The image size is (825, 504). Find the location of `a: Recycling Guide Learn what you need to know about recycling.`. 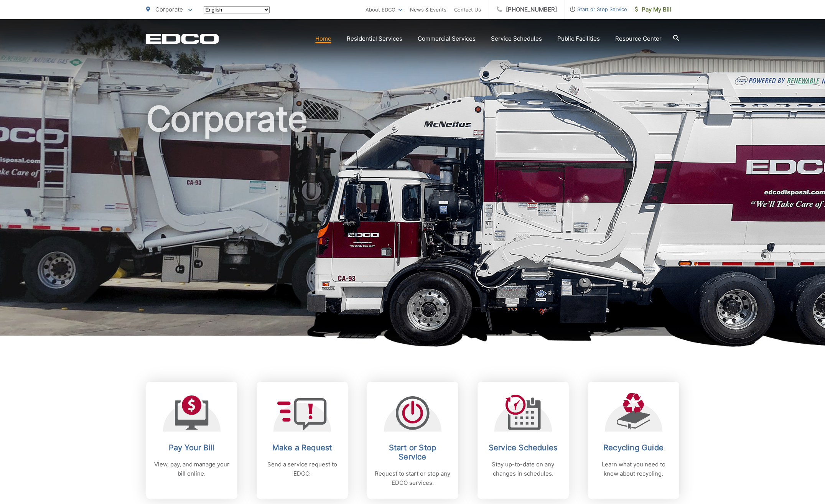

a: Recycling Guide Learn what you need to know about recycling. is located at coordinates (634, 440).